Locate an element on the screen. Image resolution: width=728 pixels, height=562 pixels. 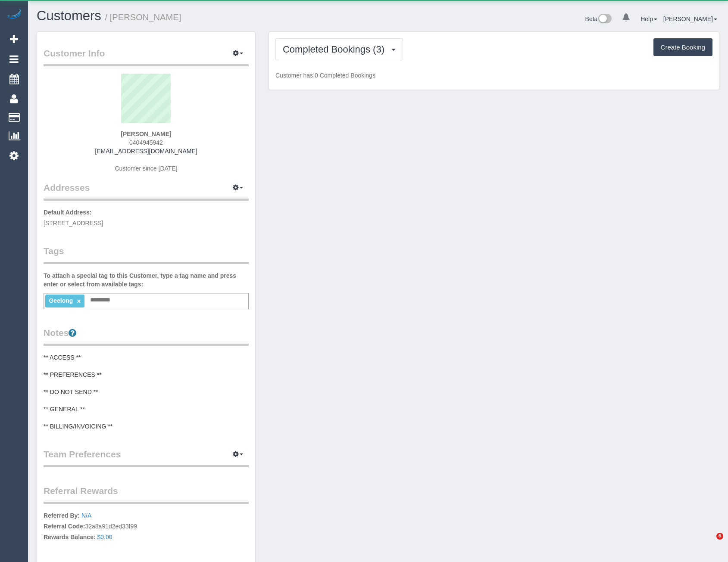
label: Rewards Balance: is located at coordinates (69, 537).